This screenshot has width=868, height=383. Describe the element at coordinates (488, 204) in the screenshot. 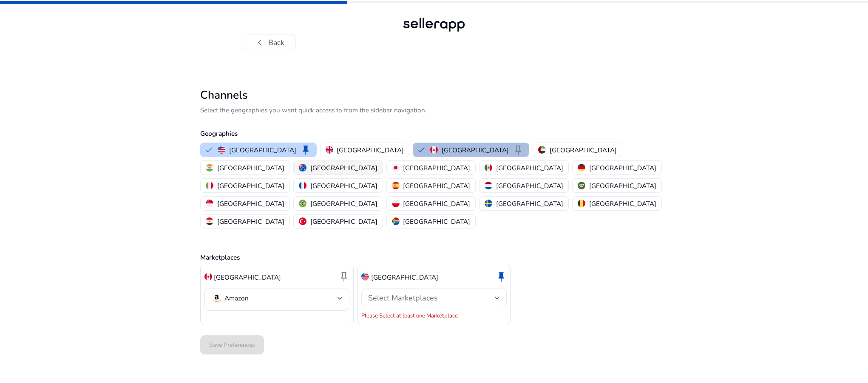

I see `img: se.svg` at that location.